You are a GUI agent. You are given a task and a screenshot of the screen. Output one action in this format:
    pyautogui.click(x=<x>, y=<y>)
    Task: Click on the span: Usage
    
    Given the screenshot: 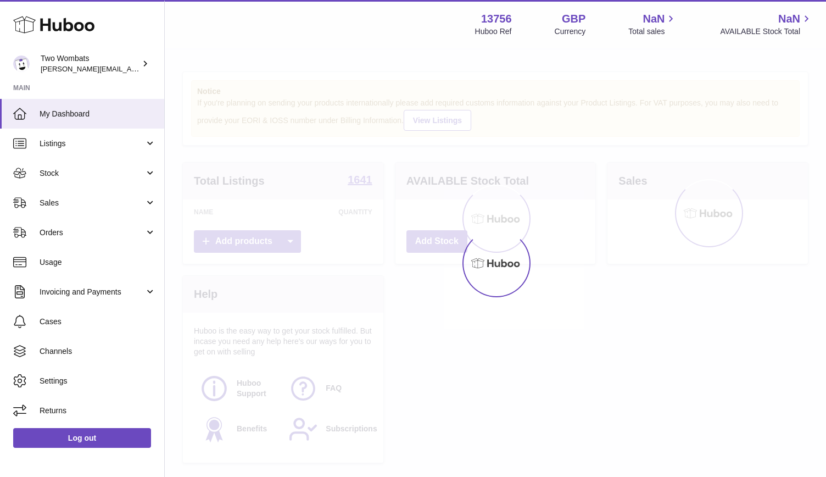 What is the action you would take?
    pyautogui.click(x=98, y=262)
    